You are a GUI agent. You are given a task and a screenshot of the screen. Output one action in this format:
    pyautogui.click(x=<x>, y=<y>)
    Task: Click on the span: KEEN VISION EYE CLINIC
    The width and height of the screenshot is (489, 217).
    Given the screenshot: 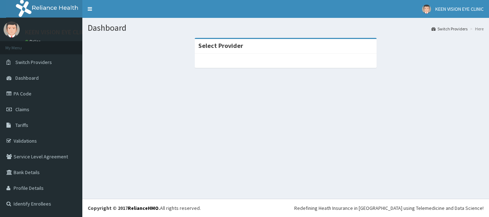 What is the action you would take?
    pyautogui.click(x=459, y=9)
    